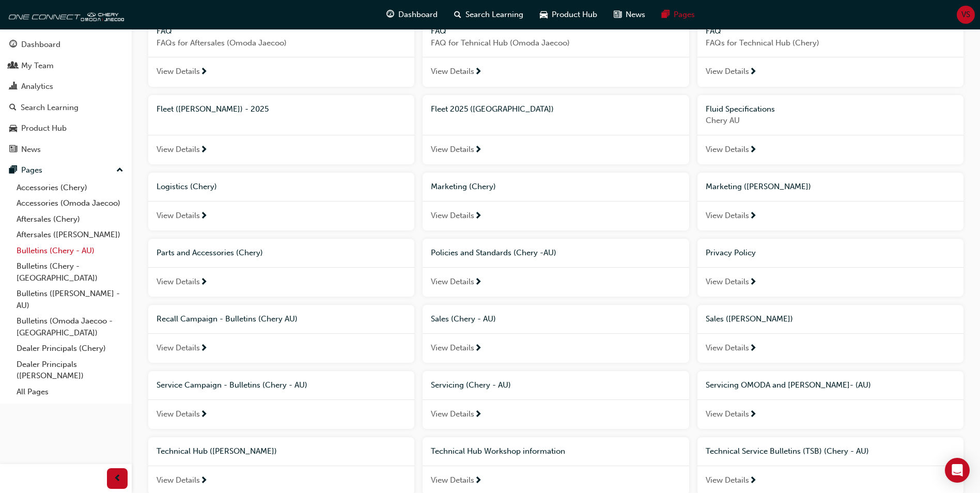 The width and height of the screenshot is (980, 493). What do you see at coordinates (281, 334) in the screenshot?
I see `a: Recall Campaign - Bulletins (Chery AU)View Details` at bounding box center [281, 334].